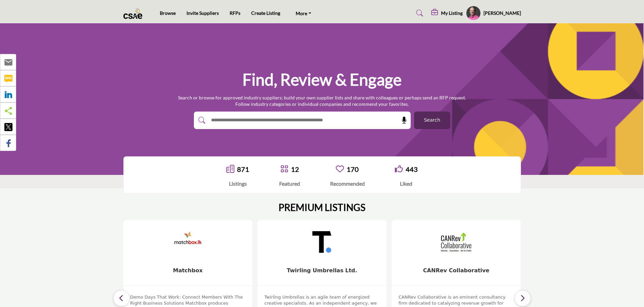 The image size is (644, 307). Describe the element at coordinates (303, 13) in the screenshot. I see `a: More` at that location.